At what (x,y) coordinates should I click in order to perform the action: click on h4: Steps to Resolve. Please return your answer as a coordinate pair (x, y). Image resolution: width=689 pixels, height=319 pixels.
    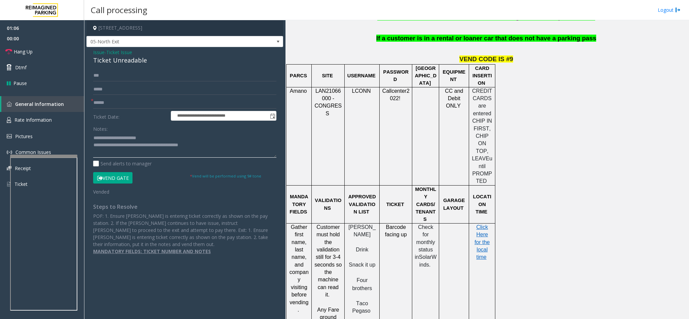
    Looking at the image, I should click on (185, 207).